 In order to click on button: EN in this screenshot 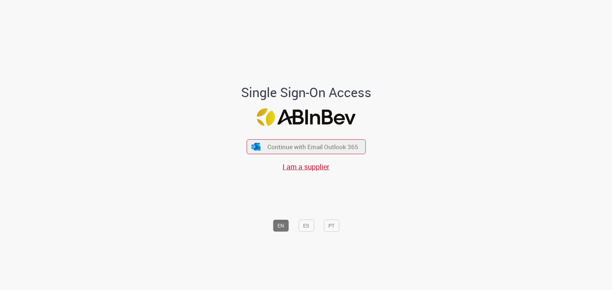, I will do `click(281, 225)`.